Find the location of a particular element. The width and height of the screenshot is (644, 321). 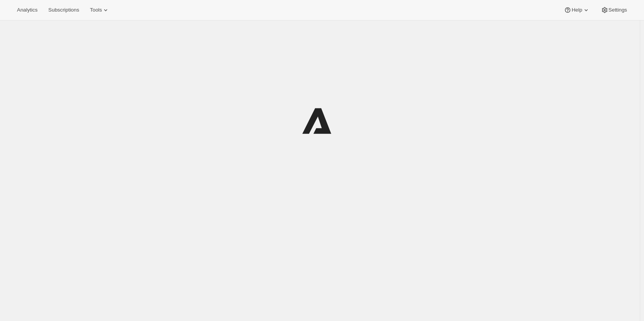

span: Subscriptions is located at coordinates (64, 10).